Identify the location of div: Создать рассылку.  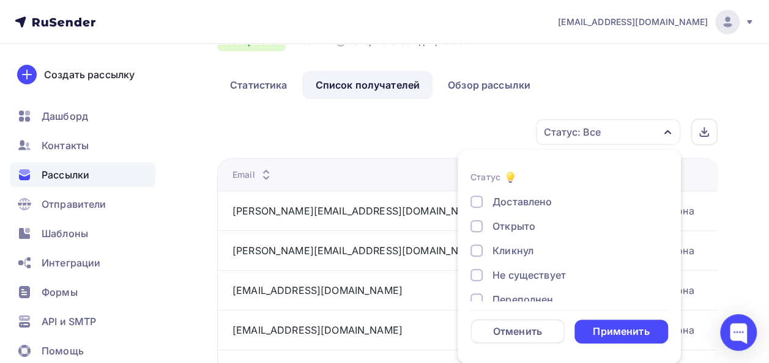
(89, 75).